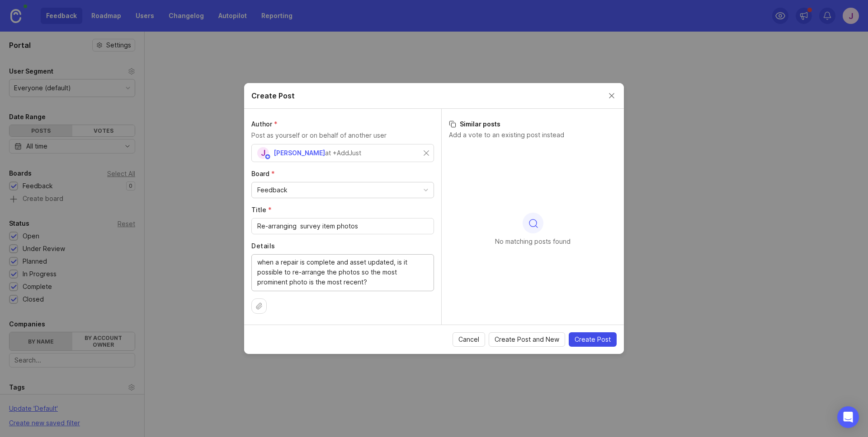  Describe the element at coordinates (342, 246) in the screenshot. I see `label: Details` at that location.